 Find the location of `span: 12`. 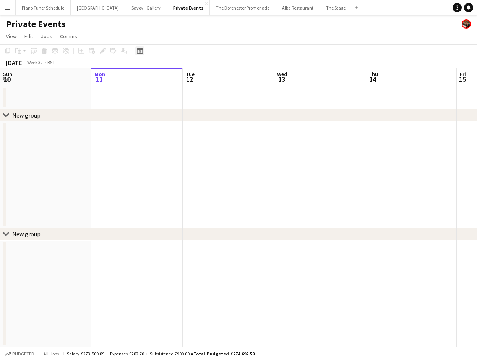

span: 12 is located at coordinates (189, 79).